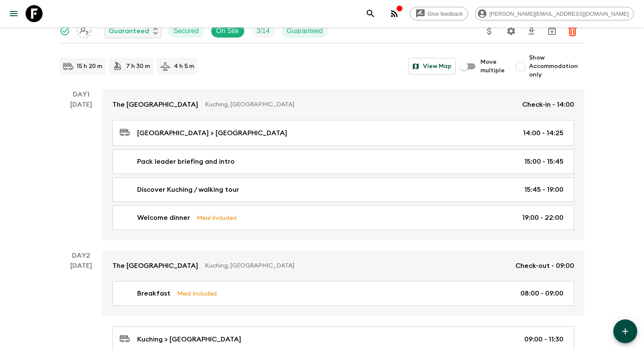 The width and height of the screenshot is (644, 350). Describe the element at coordinates (184, 66) in the screenshot. I see `p: 4 h 5 m` at that location.